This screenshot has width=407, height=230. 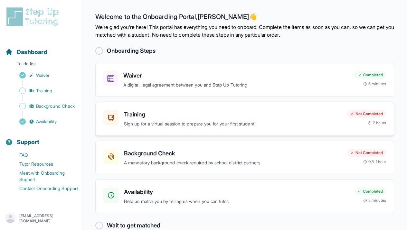 What do you see at coordinates (233, 163) in the screenshot?
I see `p: A mandatory background check required by school district partners` at bounding box center [233, 163].